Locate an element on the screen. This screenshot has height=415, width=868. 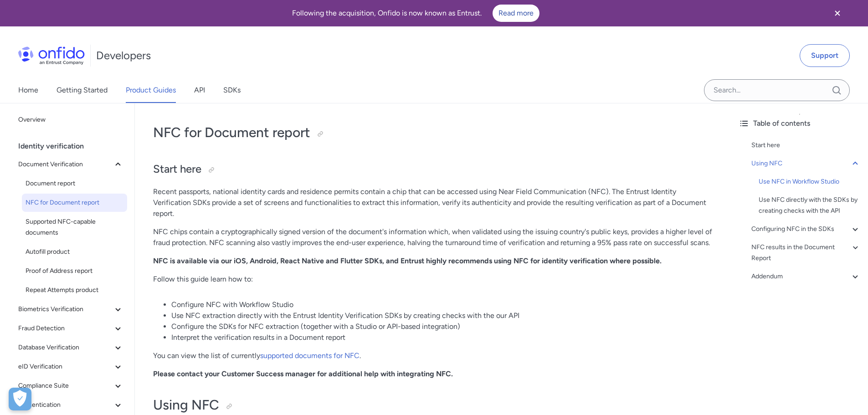
a: Use NFC in Workflow Studio is located at coordinates (810, 181).